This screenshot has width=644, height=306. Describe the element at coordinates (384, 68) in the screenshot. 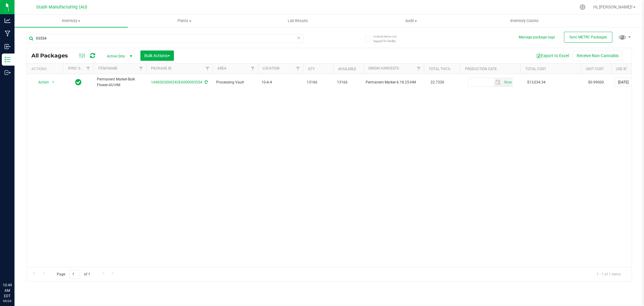

I see `a: Origin Harvests` at that location.